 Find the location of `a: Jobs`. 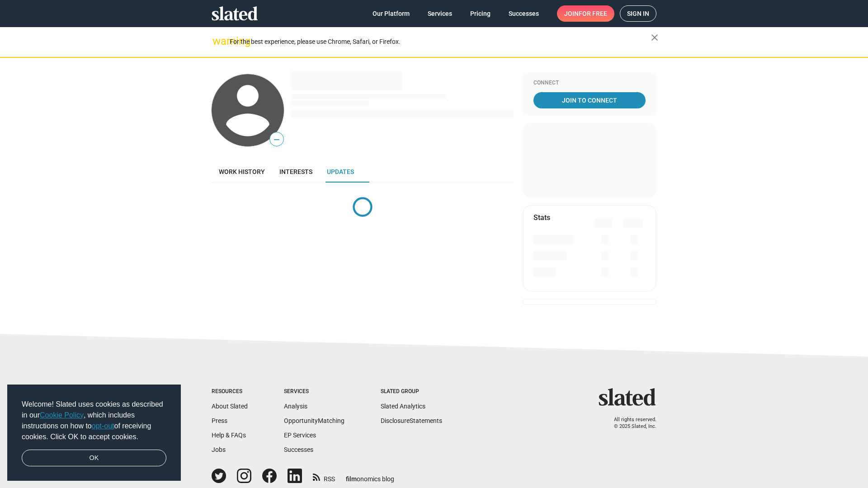

a: Jobs is located at coordinates (218, 450).